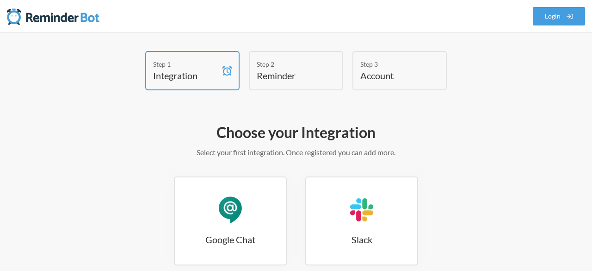 The height and width of the screenshot is (271, 592). What do you see at coordinates (230, 239) in the screenshot?
I see `h3: Google Chat` at bounding box center [230, 239].